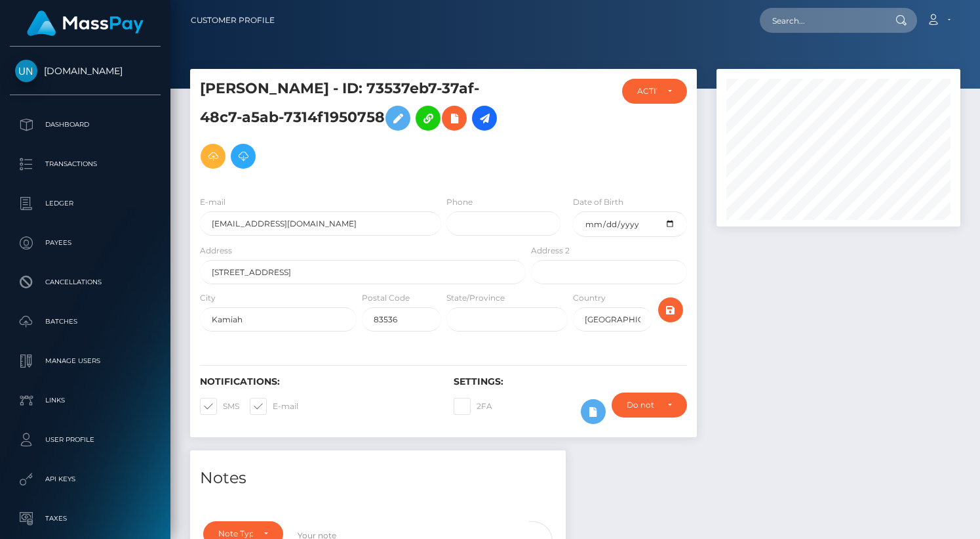 This screenshot has width=980, height=539. I want to click on a: Dashboard, so click(85, 125).